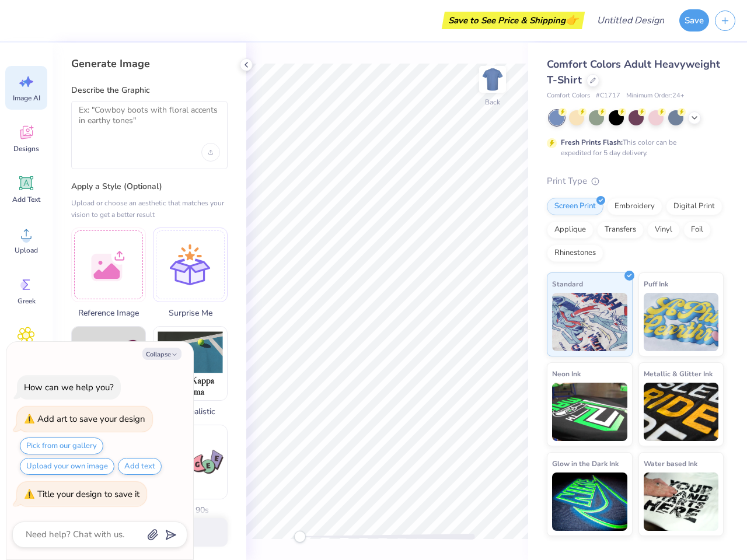 The width and height of the screenshot is (747, 560). I want to click on img: Puff Ink, so click(681, 322).